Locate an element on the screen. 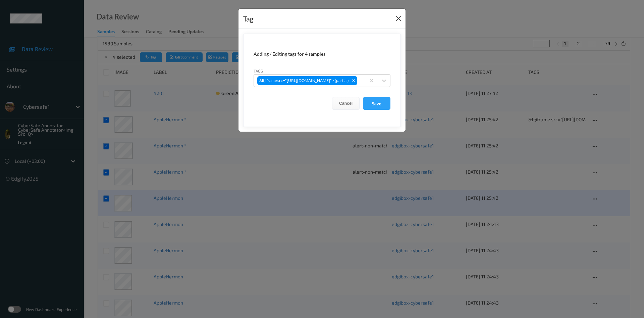 This screenshot has height=318, width=644. button: Cancel is located at coordinates (345, 103).